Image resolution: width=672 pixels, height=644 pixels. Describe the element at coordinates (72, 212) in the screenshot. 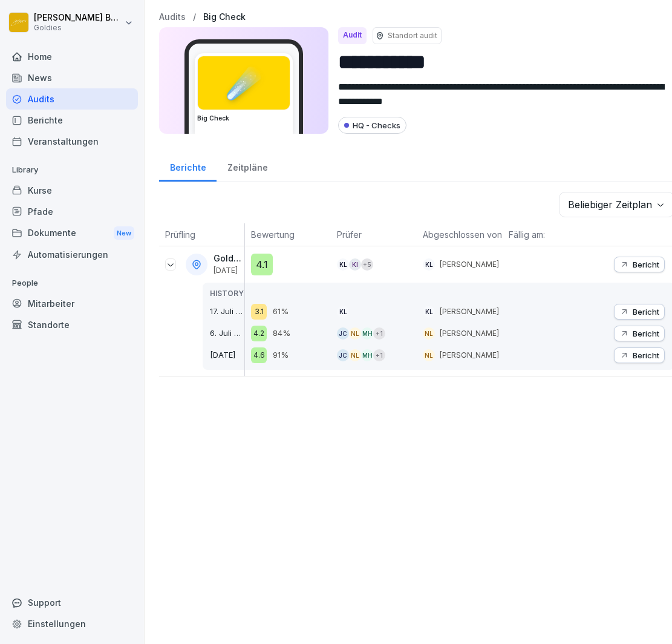

I see `a: Pfade` at that location.